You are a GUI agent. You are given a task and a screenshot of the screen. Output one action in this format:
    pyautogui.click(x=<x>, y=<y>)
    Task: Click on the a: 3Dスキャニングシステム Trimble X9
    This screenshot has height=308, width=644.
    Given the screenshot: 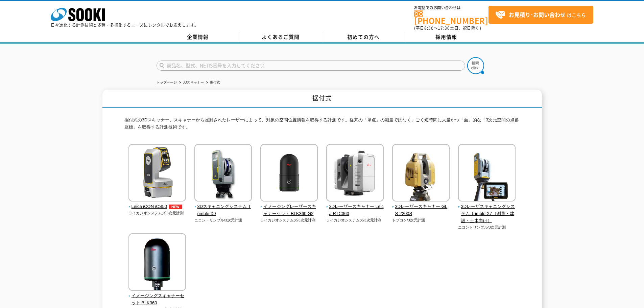 What is the action you would take?
    pyautogui.click(x=223, y=208)
    